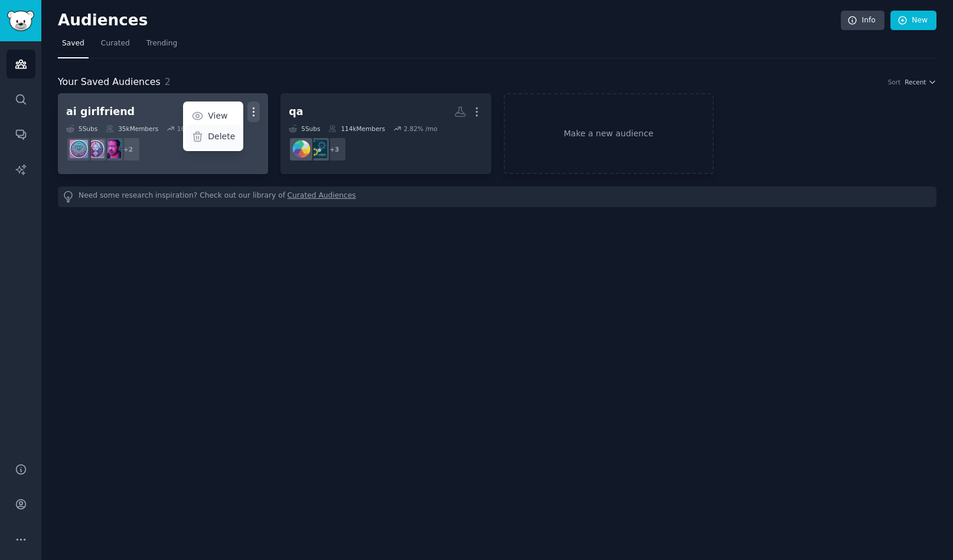 The image size is (953, 560). What do you see at coordinates (132, 129) in the screenshot?
I see `div: 35k Members` at bounding box center [132, 129].